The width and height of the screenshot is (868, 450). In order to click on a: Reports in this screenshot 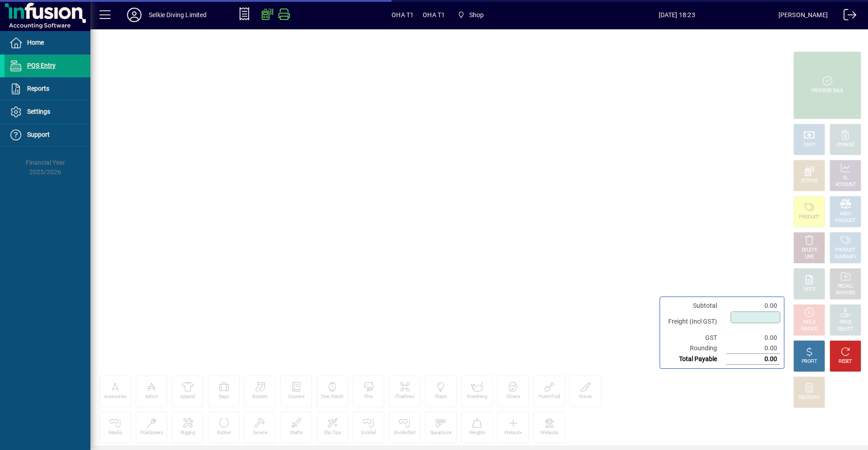, I will do `click(48, 89)`.